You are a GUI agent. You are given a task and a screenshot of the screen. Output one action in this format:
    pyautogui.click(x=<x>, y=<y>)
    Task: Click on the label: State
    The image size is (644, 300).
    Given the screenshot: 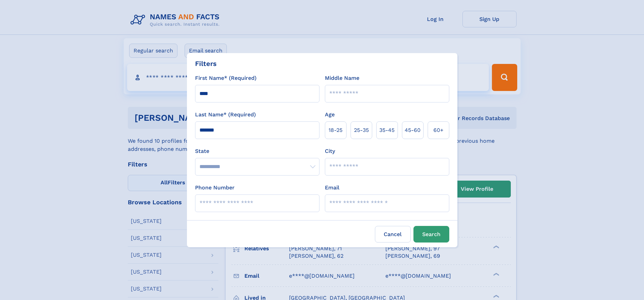 What is the action you would take?
    pyautogui.click(x=257, y=151)
    